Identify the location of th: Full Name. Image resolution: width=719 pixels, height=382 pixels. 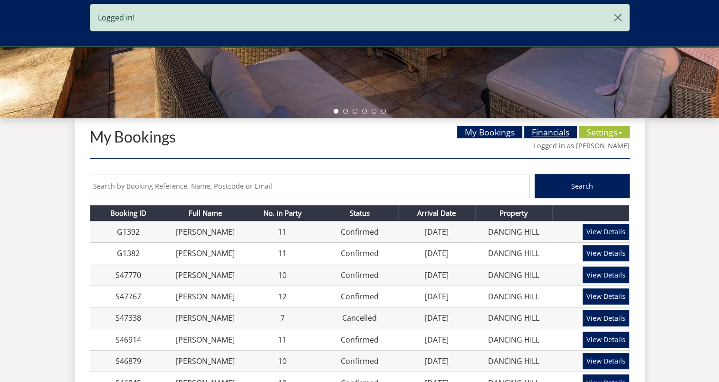
(205, 213).